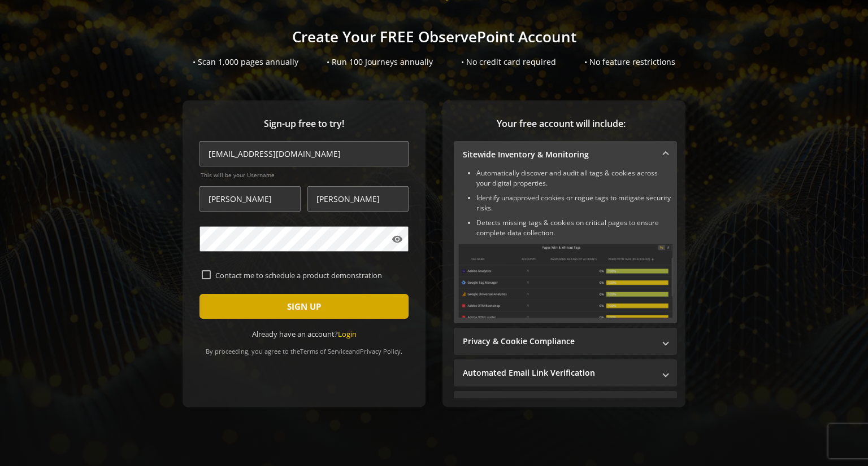 The width and height of the screenshot is (868, 466). I want to click on span: Sign-up free to try!, so click(304, 124).